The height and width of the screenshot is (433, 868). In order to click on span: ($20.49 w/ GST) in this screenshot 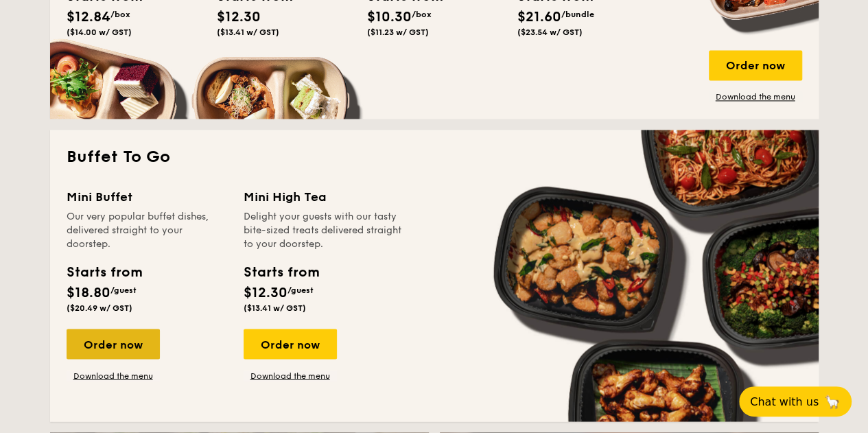, I will do `click(99, 307)`.